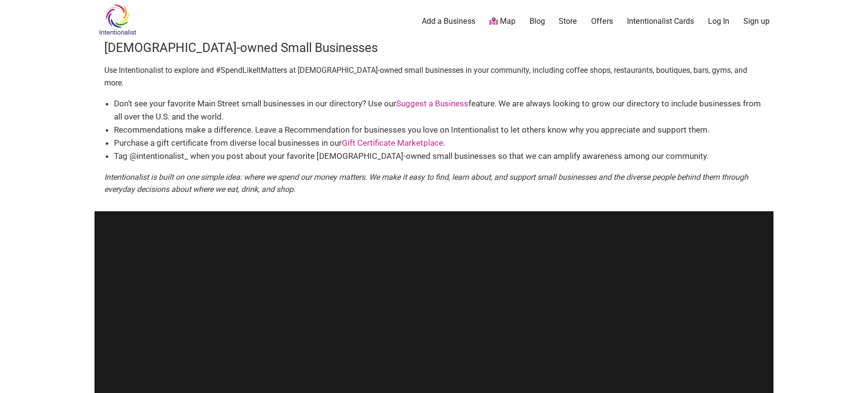  I want to click on a: Offers, so click(602, 21).